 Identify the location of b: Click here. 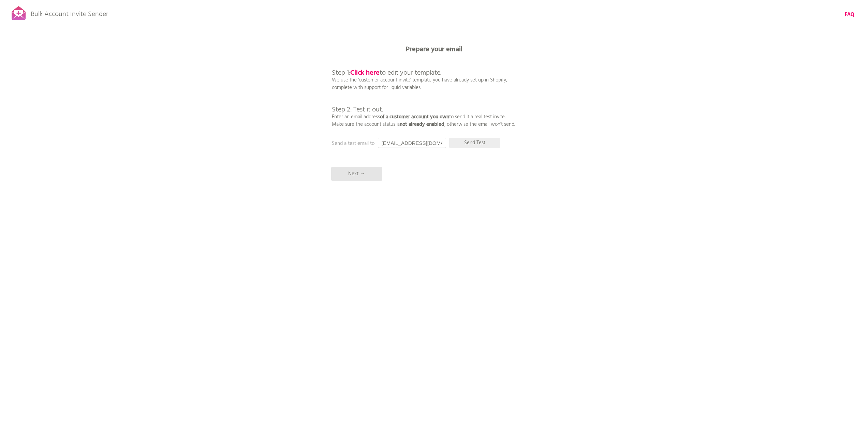
(365, 73).